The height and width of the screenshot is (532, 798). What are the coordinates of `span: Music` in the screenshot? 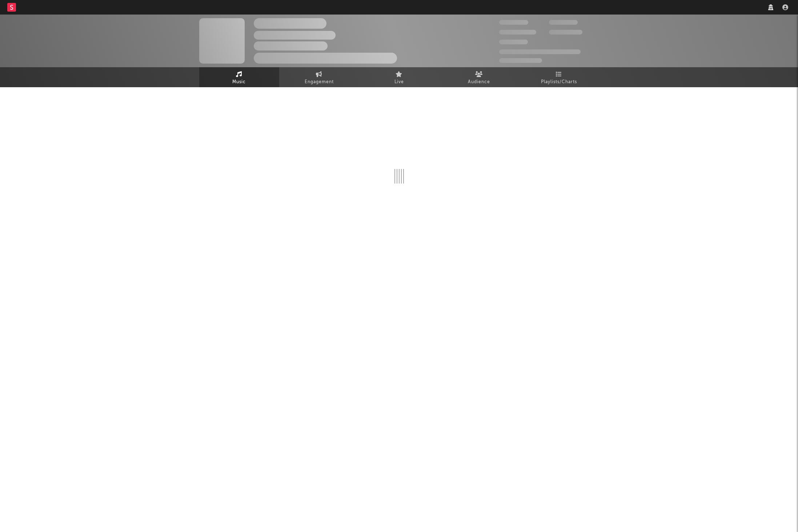 It's located at (239, 82).